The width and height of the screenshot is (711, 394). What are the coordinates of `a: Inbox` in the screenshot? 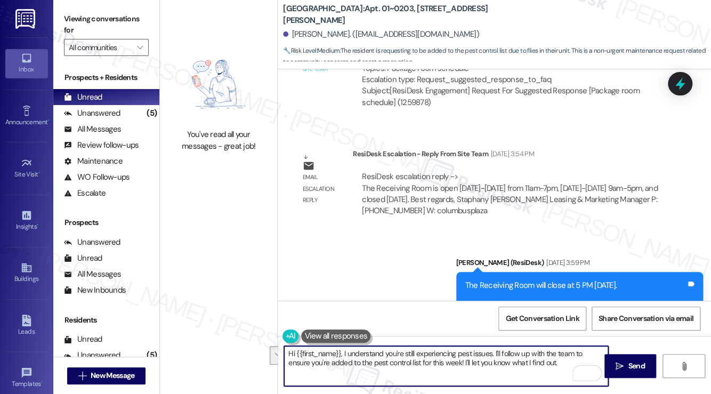 It's located at (27, 63).